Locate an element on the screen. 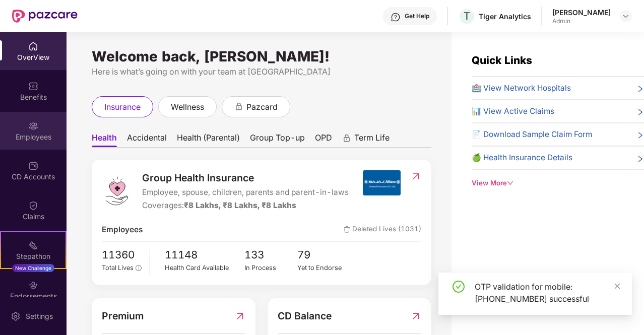 Image resolution: width=644 pixels, height=335 pixels. img: svg+xml;base64,PHN2ZyBpZD0iSGVscC0zMngzMiIgeG1sbnM9Imh0dHA6Ly93d3cudzMub3JnLzIwMDAvc3ZnIiB3aWR0aD... is located at coordinates (396, 17).